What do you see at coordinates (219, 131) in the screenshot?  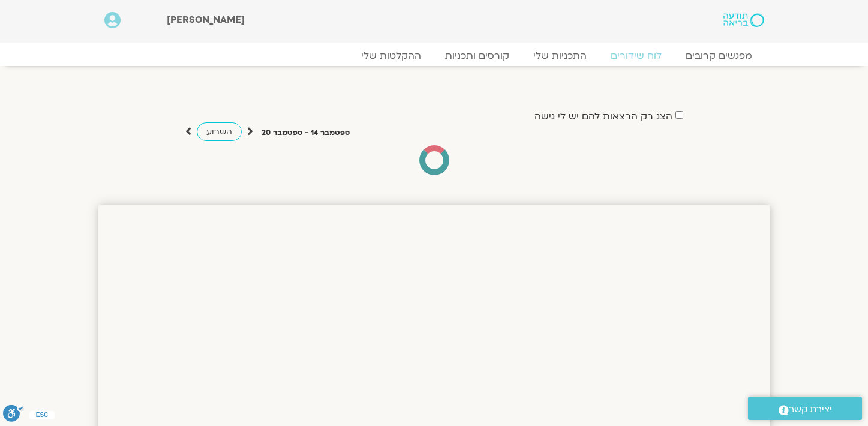 I see `a: השבוע` at bounding box center [219, 131].